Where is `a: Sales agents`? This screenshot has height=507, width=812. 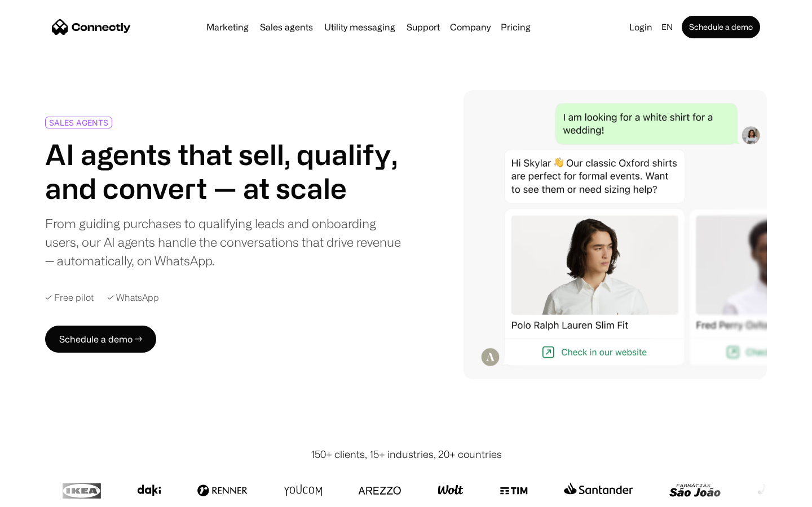
a: Sales agents is located at coordinates (287, 27).